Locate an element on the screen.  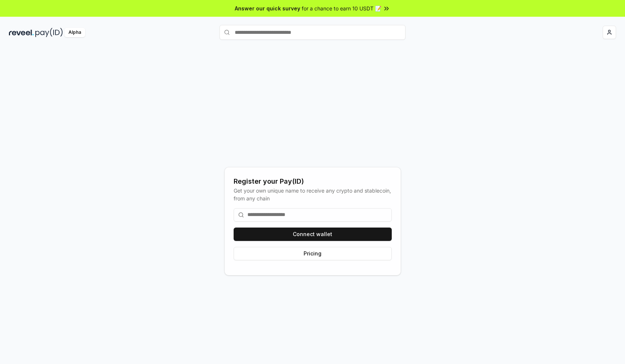
button: Pricing is located at coordinates (312, 253).